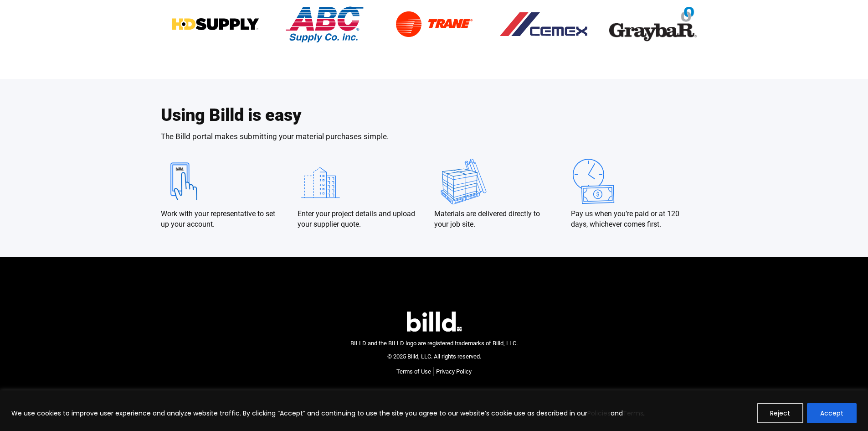  I want to click on p: Enter your project details and upload your supplier quote., so click(357, 219).